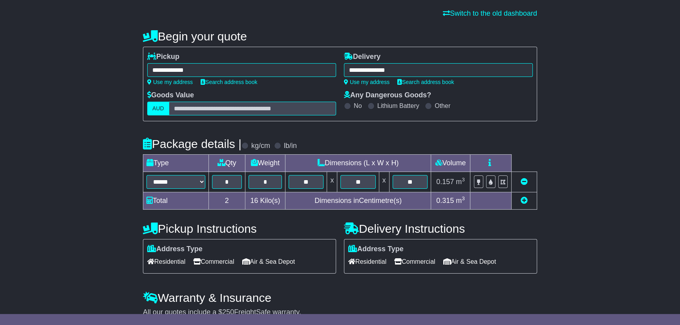 This screenshot has width=680, height=325. I want to click on h4: Warranty & Insurance, so click(340, 298).